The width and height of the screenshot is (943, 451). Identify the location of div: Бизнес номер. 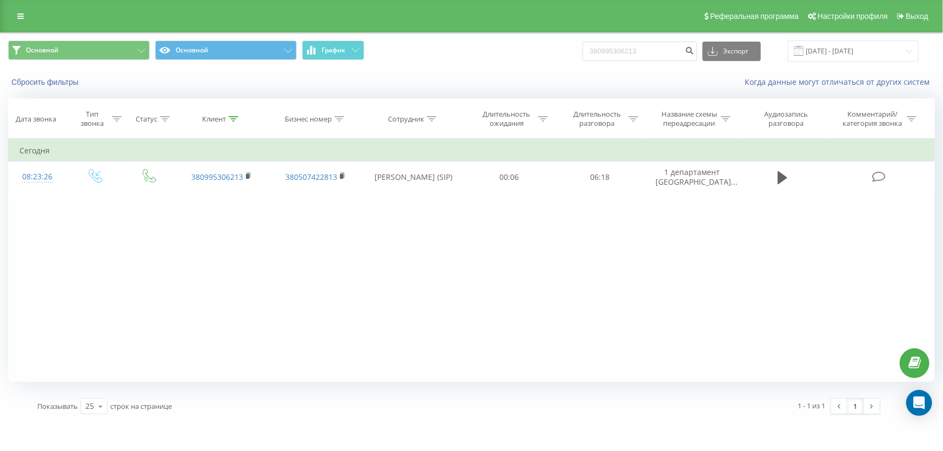
(308, 119).